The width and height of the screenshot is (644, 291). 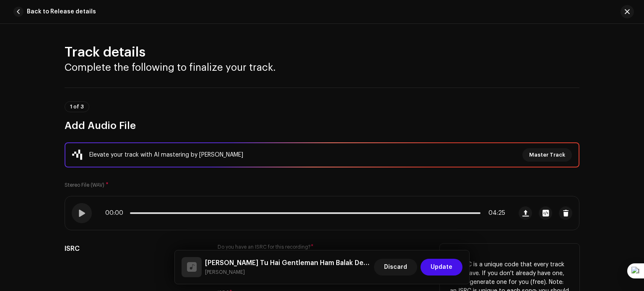 I want to click on h5: ISRC, so click(x=134, y=249).